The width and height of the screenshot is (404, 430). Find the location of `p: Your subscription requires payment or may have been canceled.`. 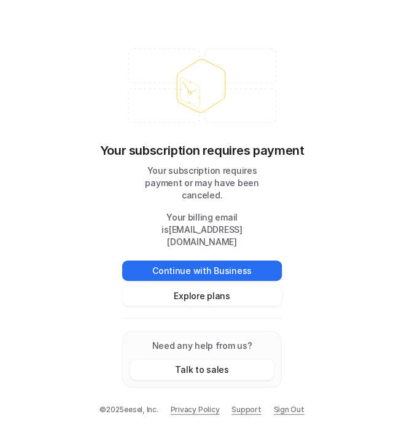

p: Your subscription requires payment or may have been canceled. is located at coordinates (202, 183).